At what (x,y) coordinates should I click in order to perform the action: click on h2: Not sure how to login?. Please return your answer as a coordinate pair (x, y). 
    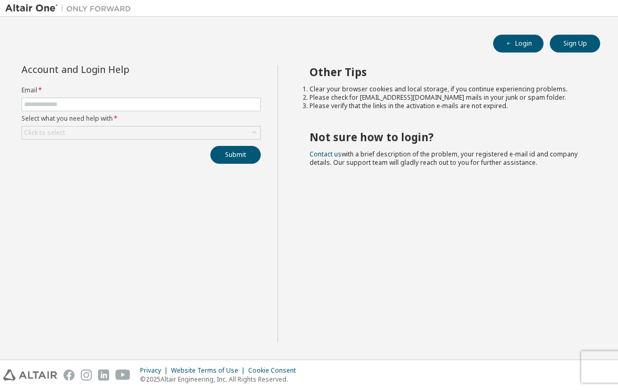
    Looking at the image, I should click on (446, 137).